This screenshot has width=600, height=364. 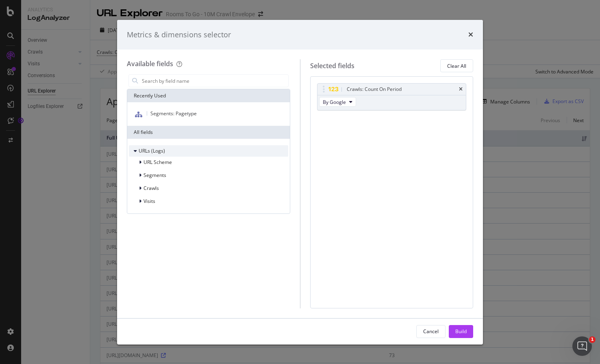 I want to click on span: URL Scheme, so click(x=158, y=162).